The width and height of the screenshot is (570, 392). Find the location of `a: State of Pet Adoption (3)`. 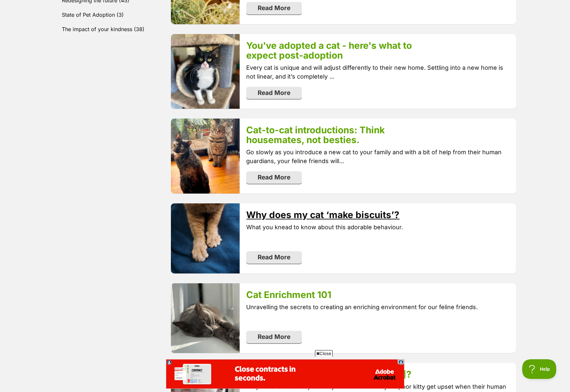

a: State of Pet Adoption (3) is located at coordinates (110, 15).